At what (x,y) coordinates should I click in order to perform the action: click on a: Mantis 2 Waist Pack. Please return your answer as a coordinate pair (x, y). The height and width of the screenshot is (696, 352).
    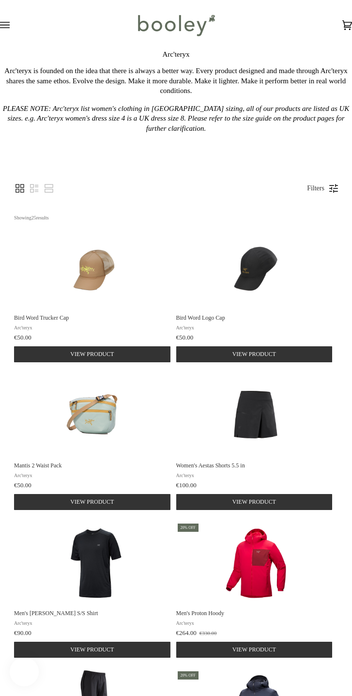
    Looking at the image, I should click on (93, 442).